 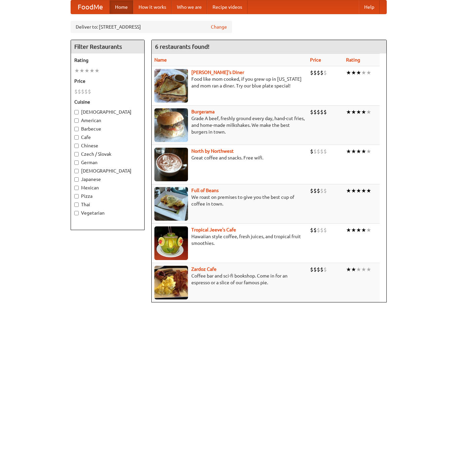 What do you see at coordinates (212, 151) in the screenshot?
I see `b: North by Northwest` at bounding box center [212, 151].